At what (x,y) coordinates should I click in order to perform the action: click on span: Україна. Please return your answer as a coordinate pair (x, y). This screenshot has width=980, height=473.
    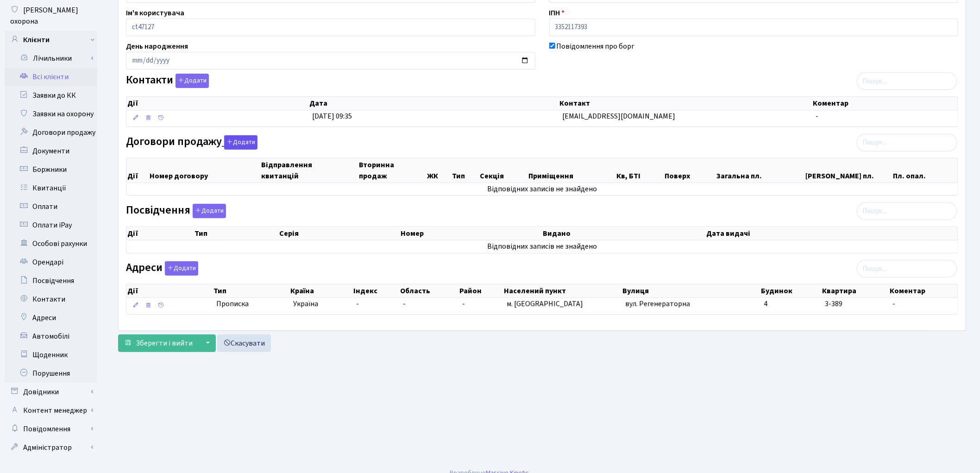
    Looking at the image, I should click on (321, 304).